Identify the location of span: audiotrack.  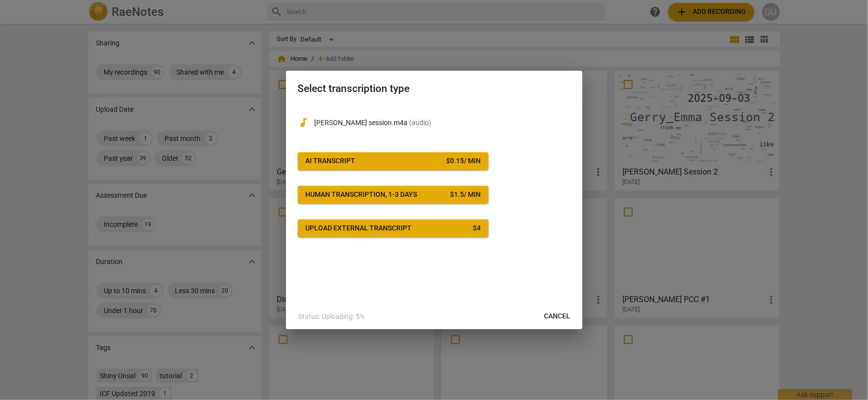
(304, 122).